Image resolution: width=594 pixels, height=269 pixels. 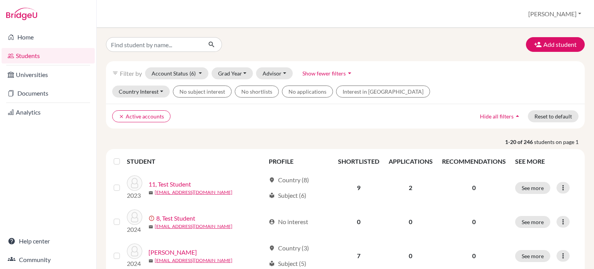 What do you see at coordinates (411, 161) in the screenshot?
I see `th: APPLICATIONS` at bounding box center [411, 161].